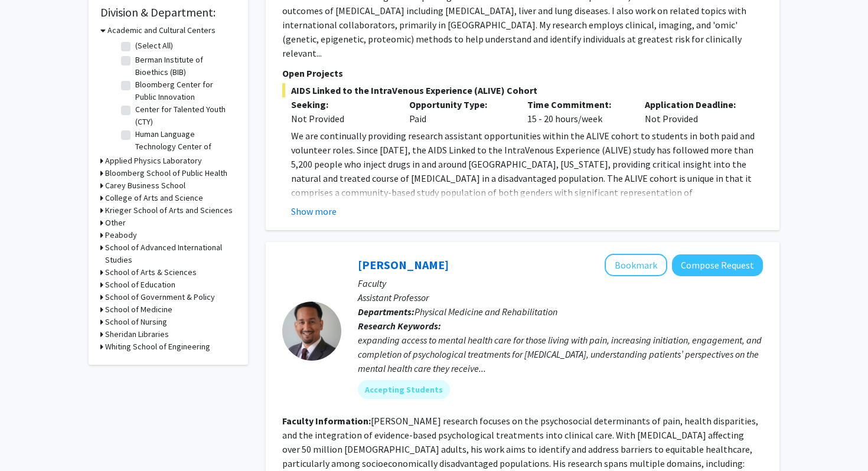  What do you see at coordinates (578, 105) in the screenshot?
I see `p: Time Commitment:` at bounding box center [578, 105].